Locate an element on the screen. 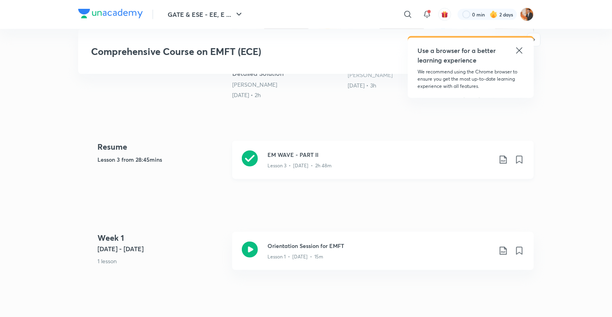 Image resolution: width=612 pixels, height=317 pixels. h3: Comprehensive Course on EMFT (ECE) is located at coordinates (248, 51).